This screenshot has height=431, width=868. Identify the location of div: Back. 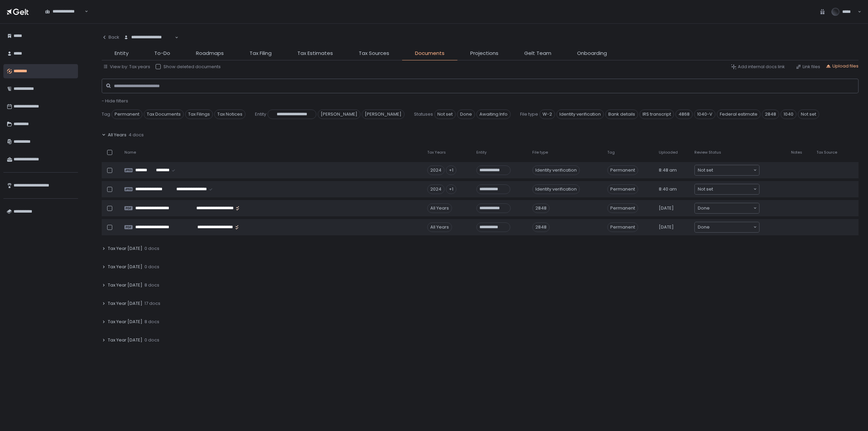
(110, 37).